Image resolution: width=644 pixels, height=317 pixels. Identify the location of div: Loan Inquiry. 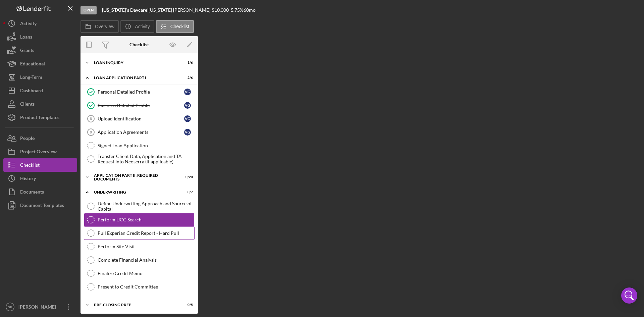
(135, 63).